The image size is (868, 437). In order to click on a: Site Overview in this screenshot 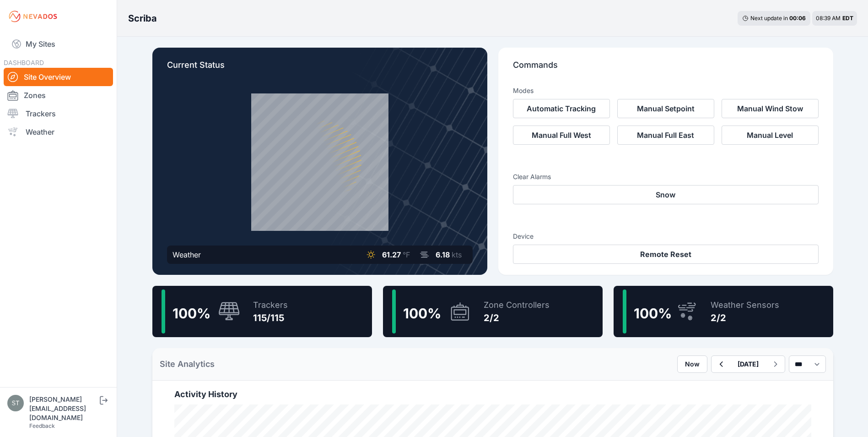, I will do `click(58, 77)`.